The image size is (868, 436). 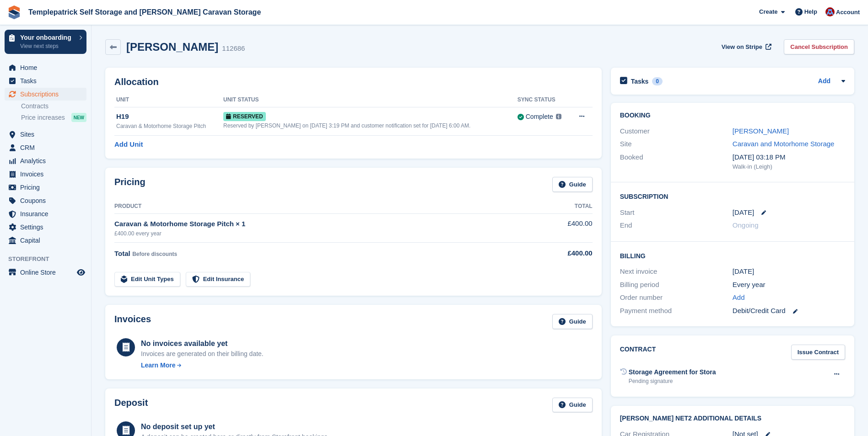 What do you see at coordinates (48, 148) in the screenshot?
I see `span: CRM` at bounding box center [48, 148].